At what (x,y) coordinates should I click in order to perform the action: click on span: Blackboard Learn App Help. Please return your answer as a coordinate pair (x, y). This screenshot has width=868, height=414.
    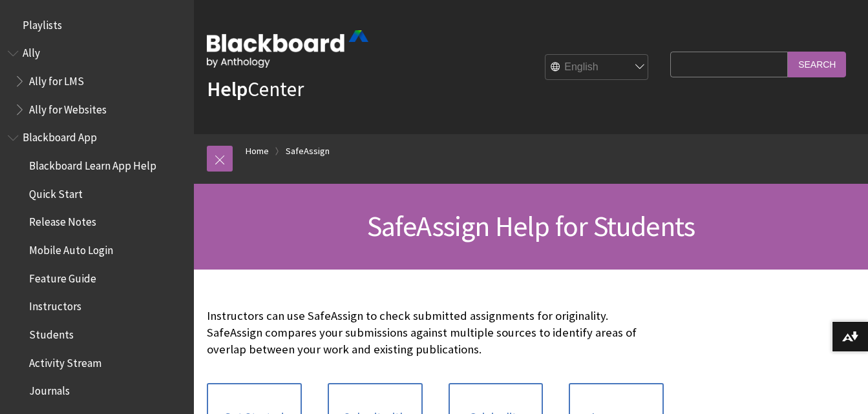
    Looking at the image, I should click on (92, 164).